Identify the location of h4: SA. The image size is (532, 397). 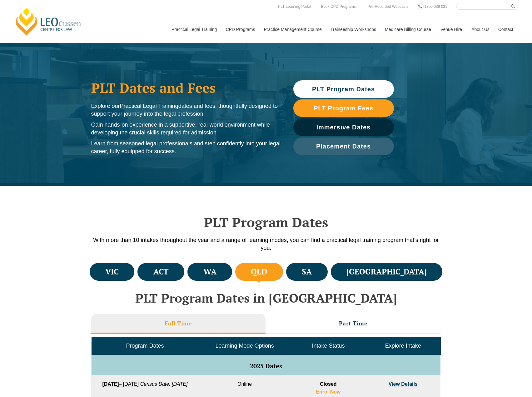
(307, 272).